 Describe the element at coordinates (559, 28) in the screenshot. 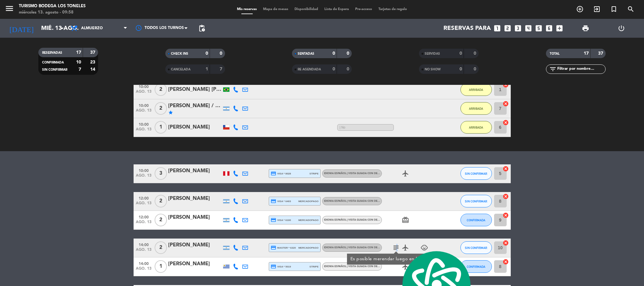

I see `i: add_box` at that location.